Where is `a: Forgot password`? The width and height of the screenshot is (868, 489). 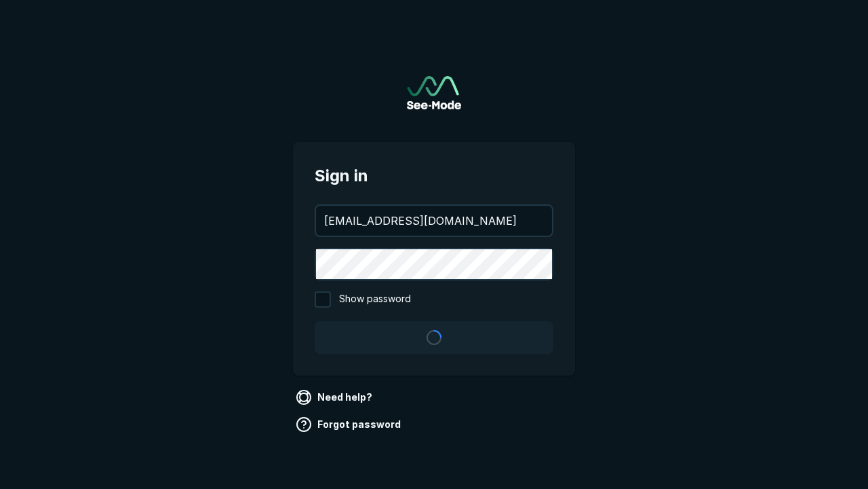
a: Forgot password is located at coordinates (349, 425).